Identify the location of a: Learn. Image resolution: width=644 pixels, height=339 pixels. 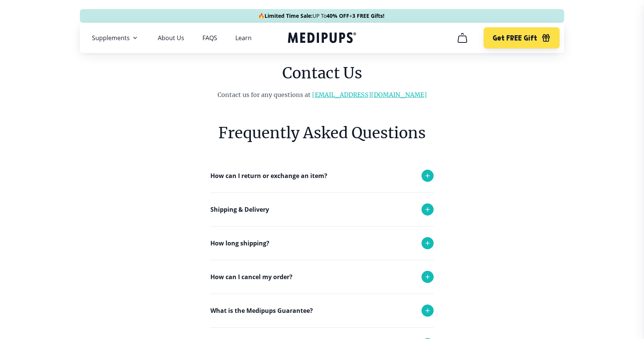
(243, 38).